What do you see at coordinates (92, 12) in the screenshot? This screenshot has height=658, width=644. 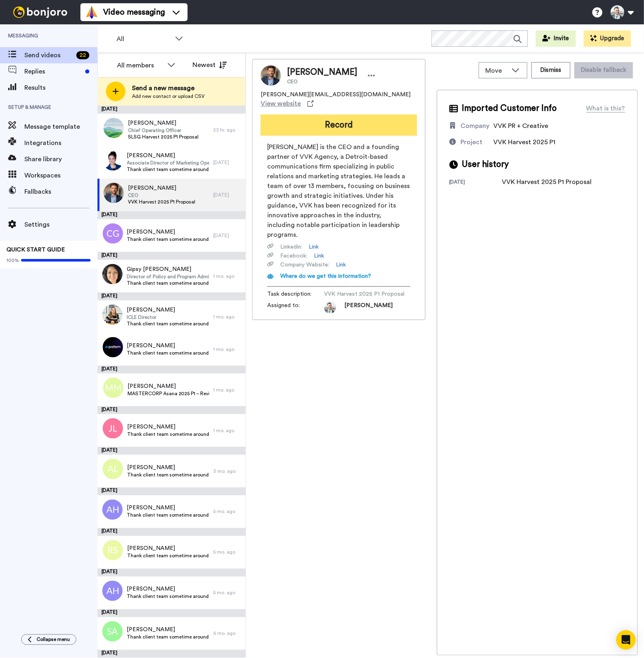 I see `img: vm-color.svg` at bounding box center [92, 12].